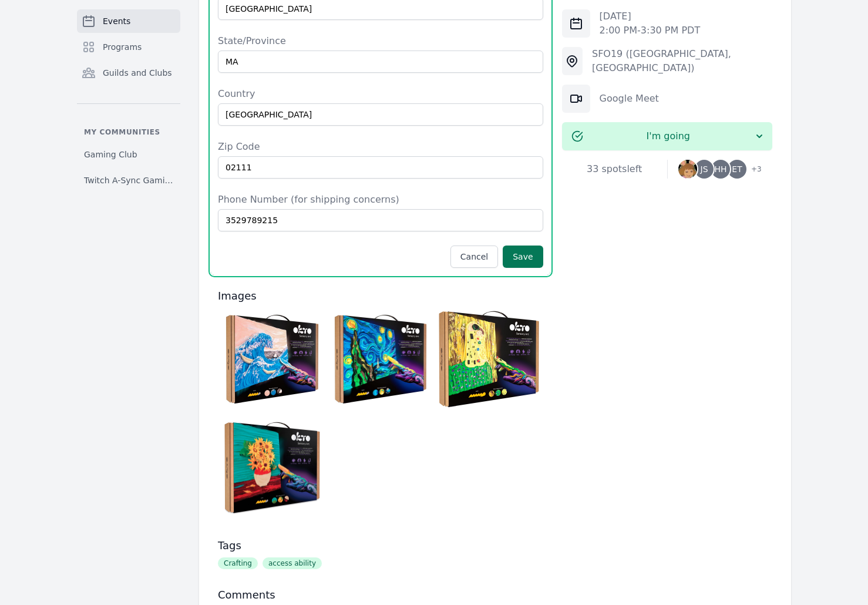 The height and width of the screenshot is (605, 868). Describe the element at coordinates (128, 47) in the screenshot. I see `a: Programs` at that location.